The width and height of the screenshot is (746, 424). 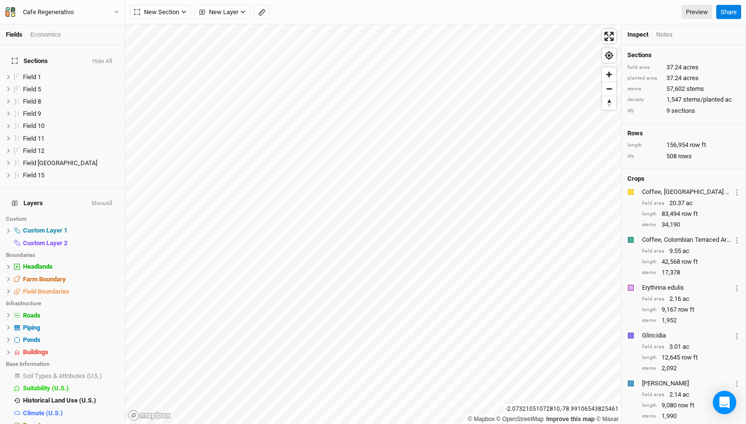 What do you see at coordinates (707, 100) in the screenshot?
I see `span: stems/planted ac` at bounding box center [707, 100].